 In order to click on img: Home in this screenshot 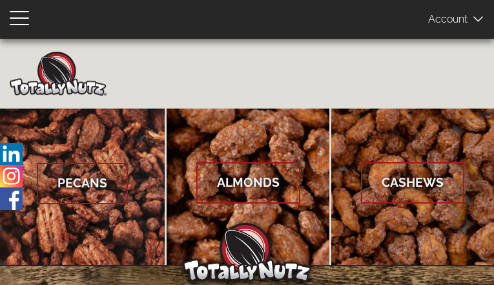, I will do `click(58, 74)`.